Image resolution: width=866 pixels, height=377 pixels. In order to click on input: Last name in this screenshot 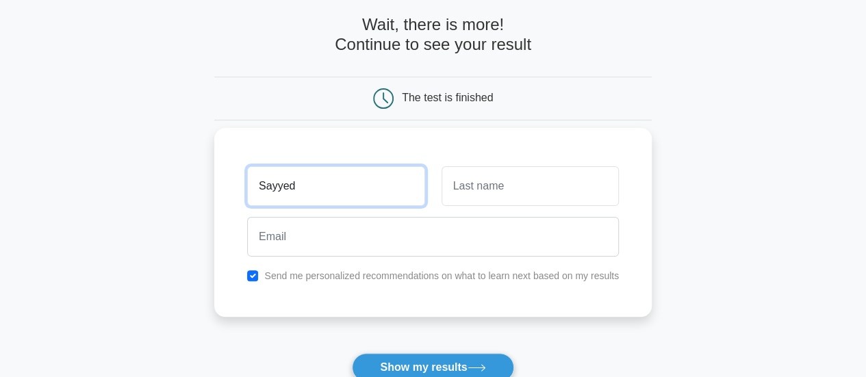, I will do `click(530, 186)`.